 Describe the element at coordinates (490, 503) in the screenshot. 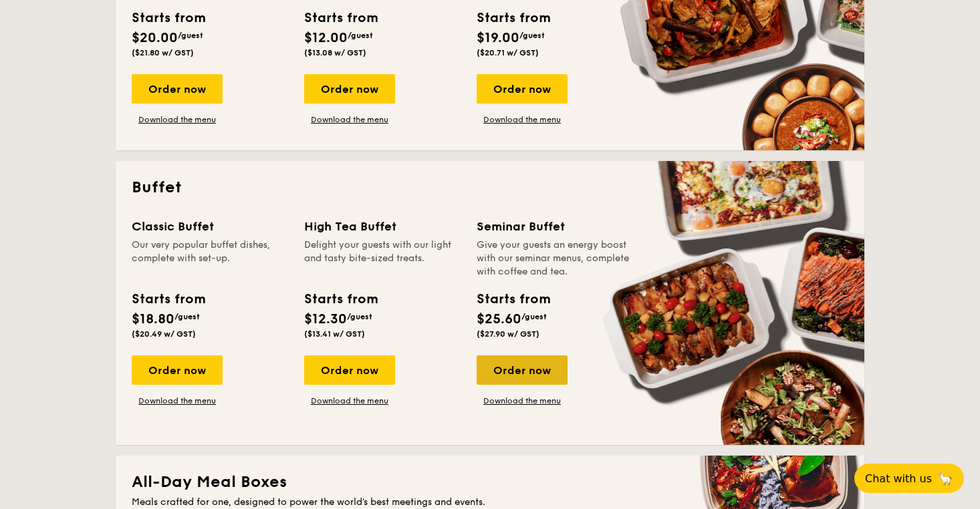

I see `div: Meals crafted for one, designed to power the world's best meetings and events.` at that location.